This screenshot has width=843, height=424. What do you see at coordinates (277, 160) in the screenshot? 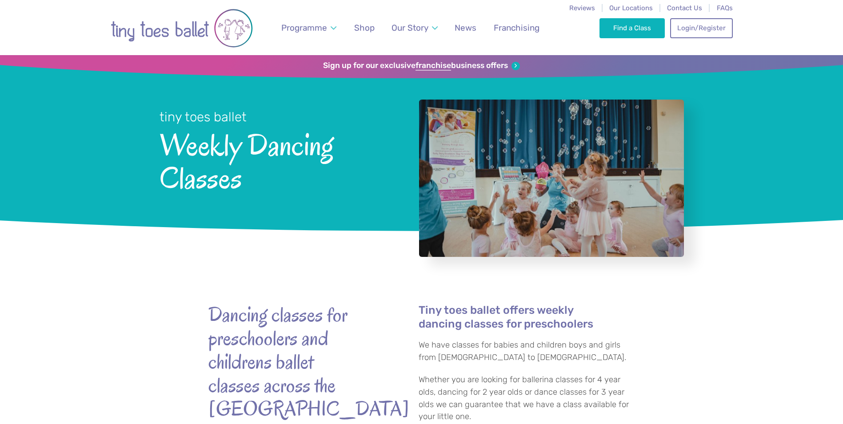
I see `span: Weekly Dancing Classes` at bounding box center [277, 160].